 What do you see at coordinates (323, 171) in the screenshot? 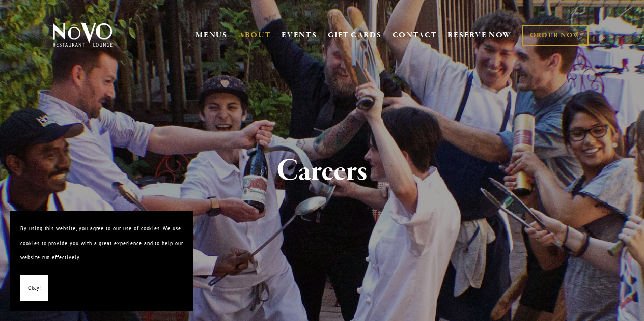
I see `strong: Careers` at bounding box center [323, 171].